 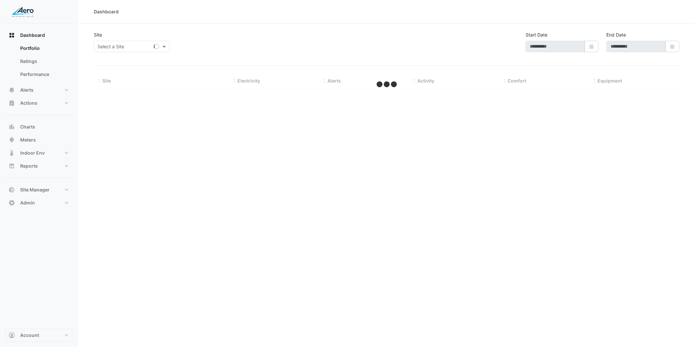 I want to click on button: Alerts, so click(x=39, y=90).